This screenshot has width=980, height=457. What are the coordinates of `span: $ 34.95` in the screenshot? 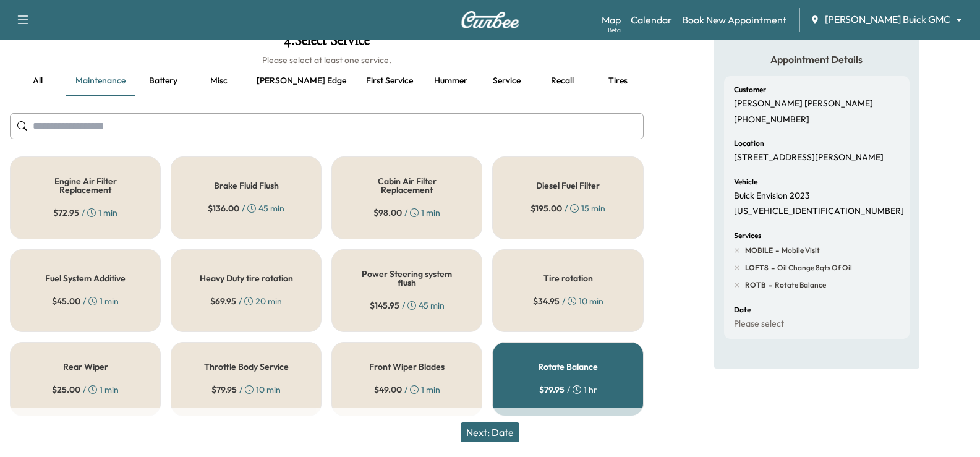 It's located at (546, 301).